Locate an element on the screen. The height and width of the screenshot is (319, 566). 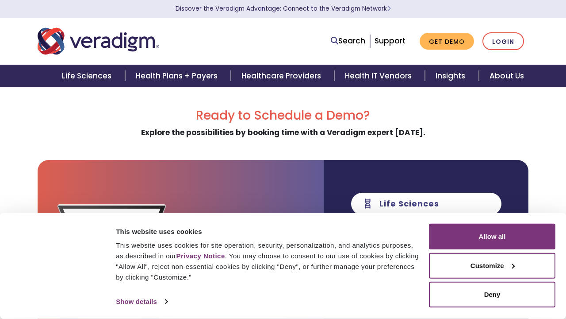
button: Customize is located at coordinates (492, 265).